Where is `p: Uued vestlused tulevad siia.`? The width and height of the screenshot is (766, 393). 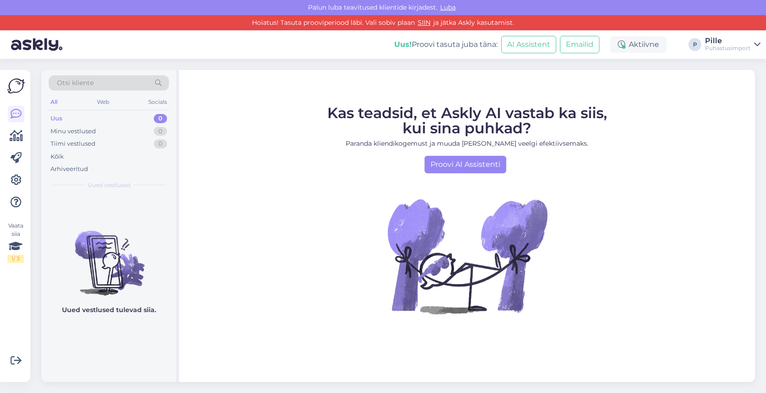 p: Uued vestlused tulevad siia. is located at coordinates (109, 310).